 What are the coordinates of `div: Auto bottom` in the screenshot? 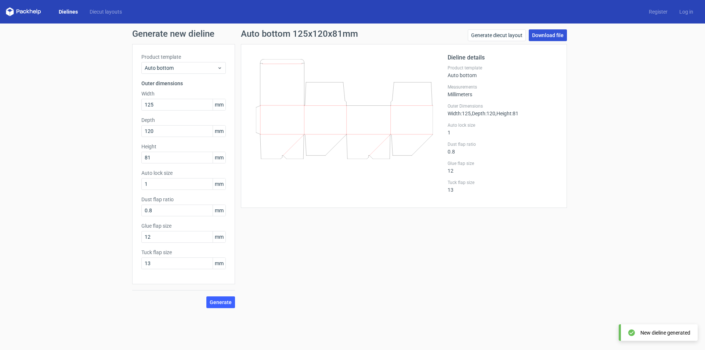 It's located at (502, 72).